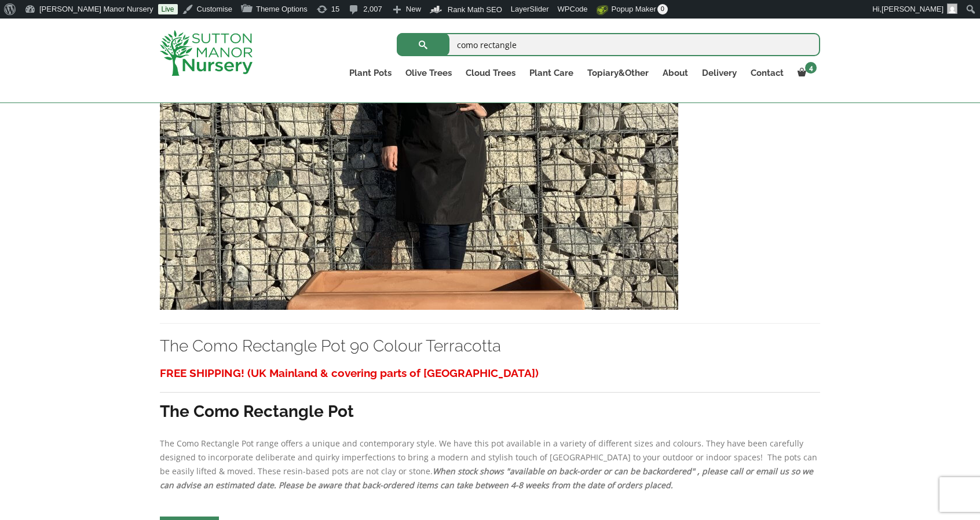 The height and width of the screenshot is (520, 980). I want to click on img: The Como Rectangle Pot 90 Colour Terracotta - IMG 8387, so click(419, 185).